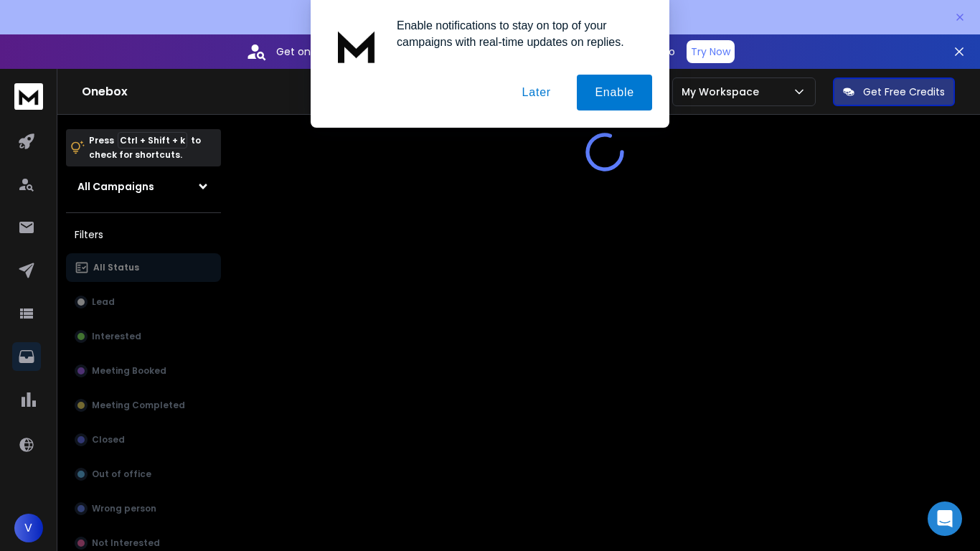 This screenshot has height=551, width=980. Describe the element at coordinates (519, 34) in the screenshot. I see `div: Enable notifications to stay on top of your campaigns with real-time updates on replies.` at that location.